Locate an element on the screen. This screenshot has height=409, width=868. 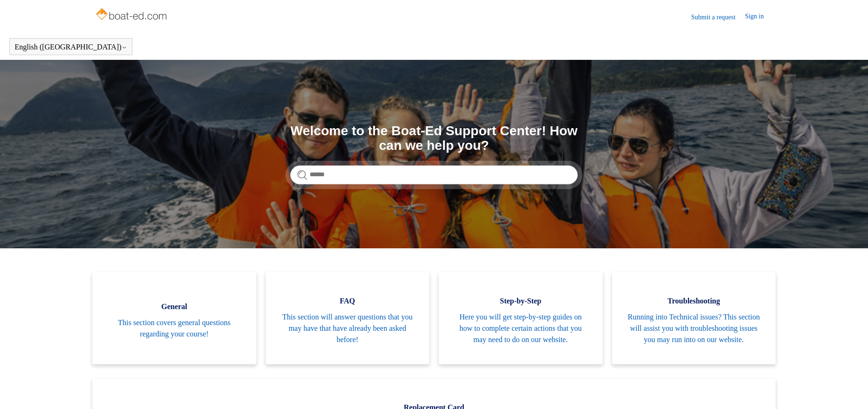
input: Search is located at coordinates (434, 175).